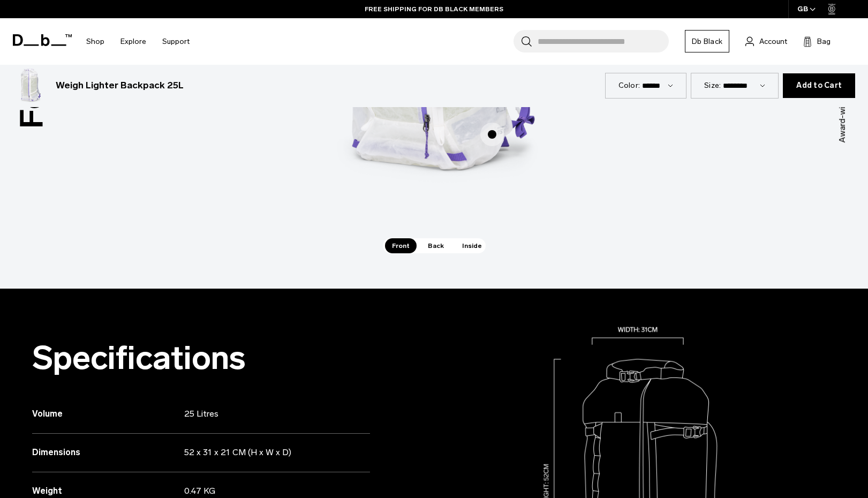  I want to click on a: Support, so click(176, 41).